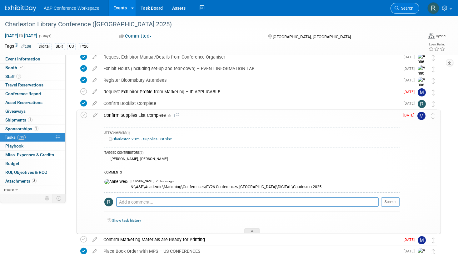 The image size is (458, 254). What do you see at coordinates (33, 76) in the screenshot?
I see `a: Staff3` at bounding box center [33, 76].